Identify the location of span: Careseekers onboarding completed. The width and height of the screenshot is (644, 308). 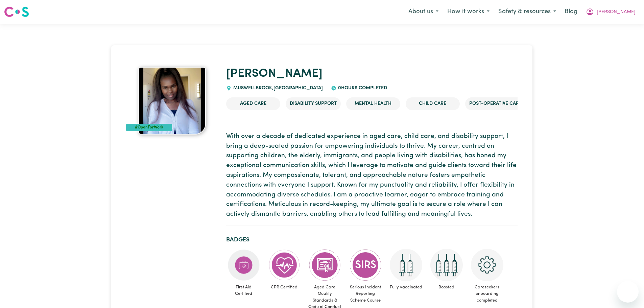
(487, 294).